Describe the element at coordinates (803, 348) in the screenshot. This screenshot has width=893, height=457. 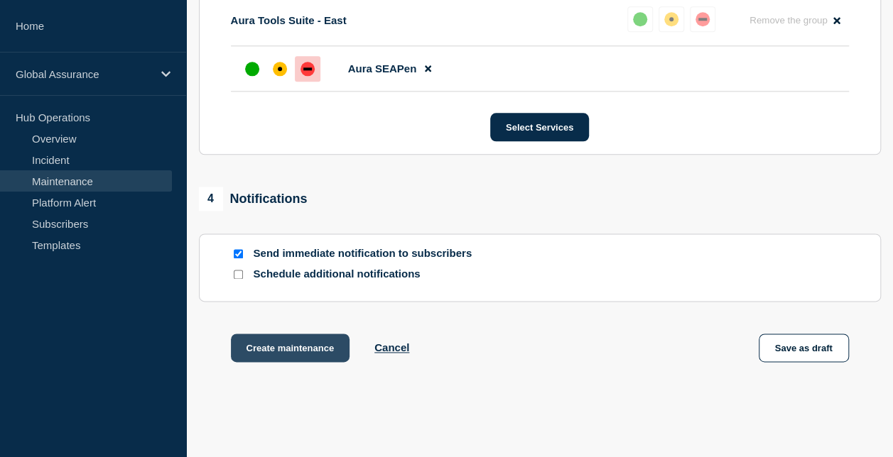
I see `button: Save as draft` at that location.